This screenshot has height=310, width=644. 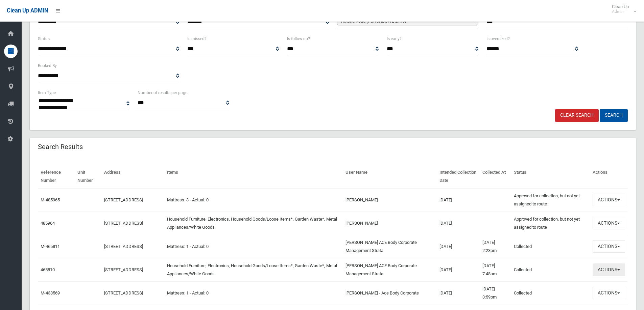 I want to click on td: Mattress: 3 - Actual: 0, so click(x=253, y=200).